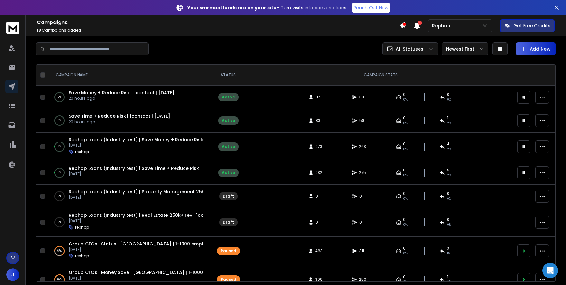 Image resolution: width=566 pixels, height=285 pixels. Describe the element at coordinates (228, 251) in the screenshot. I see `div: Paused` at that location.